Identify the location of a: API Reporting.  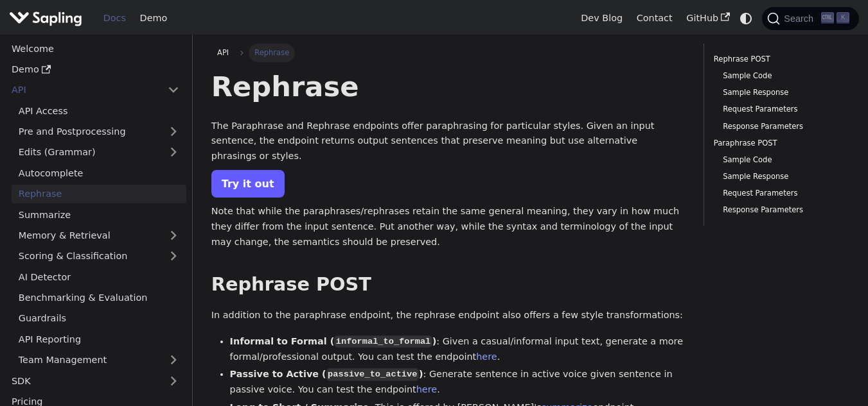
(99, 339).